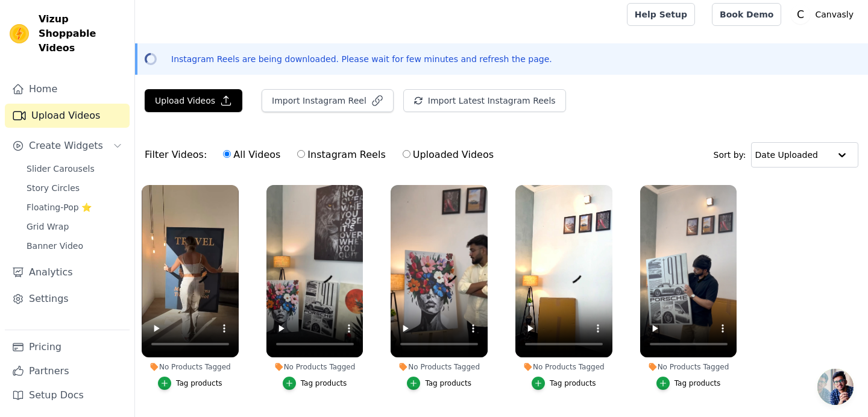 Image resolution: width=868 pixels, height=417 pixels. Describe the element at coordinates (74, 226) in the screenshot. I see `a: Grid Wrap` at that location.